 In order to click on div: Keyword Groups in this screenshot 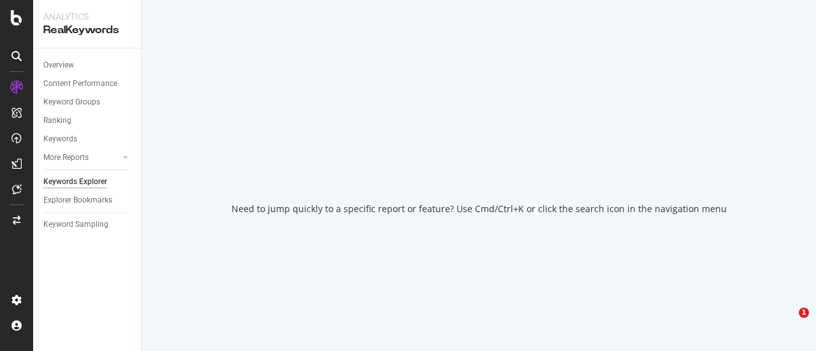, I will do `click(71, 102)`.